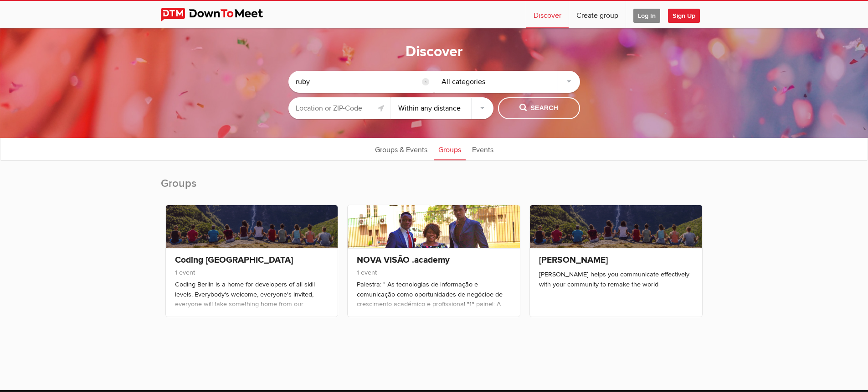  What do you see at coordinates (434, 188) in the screenshot?
I see `h2: Groups` at bounding box center [434, 188].